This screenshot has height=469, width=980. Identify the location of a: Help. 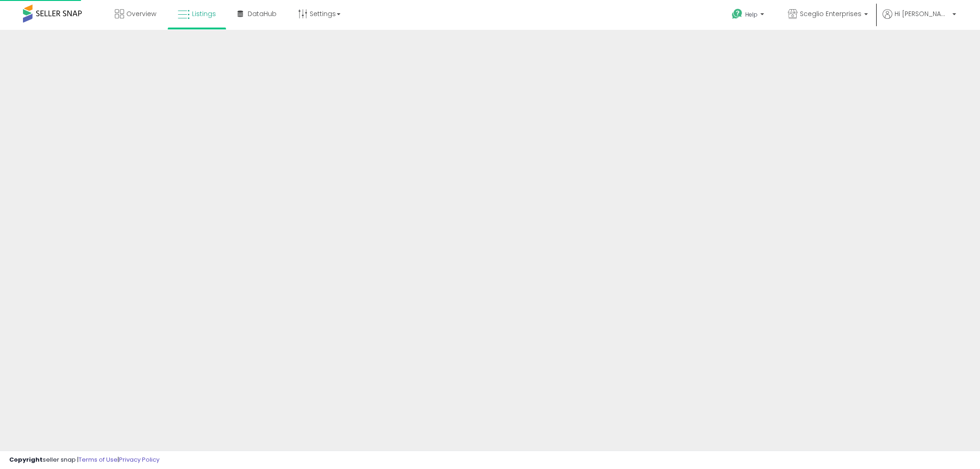
(749, 15).